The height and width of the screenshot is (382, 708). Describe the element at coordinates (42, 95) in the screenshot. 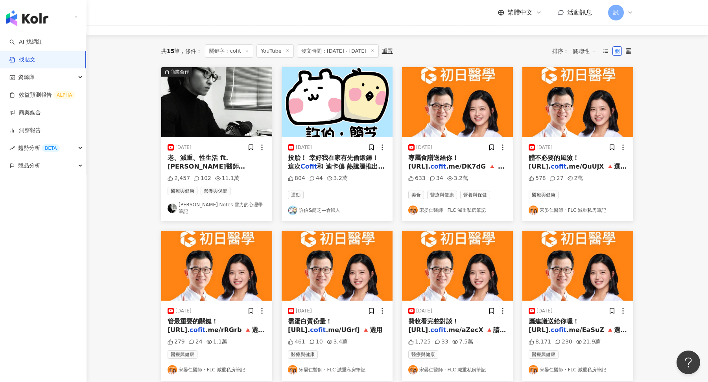

I see `a: 效益預測報告ALPHA` at that location.